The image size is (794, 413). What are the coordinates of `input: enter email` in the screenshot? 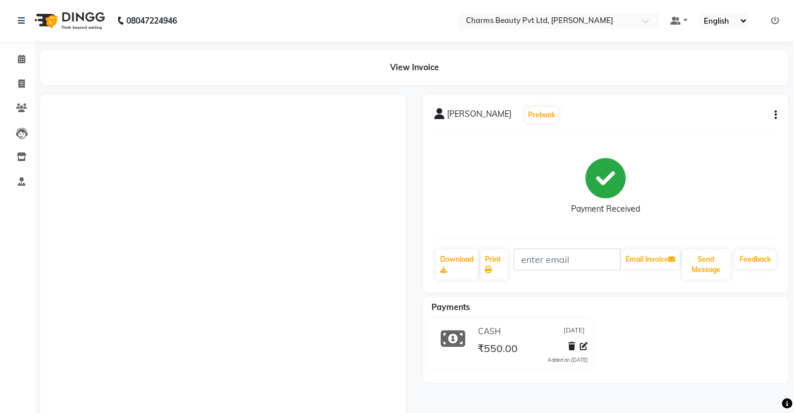 It's located at (567, 259).